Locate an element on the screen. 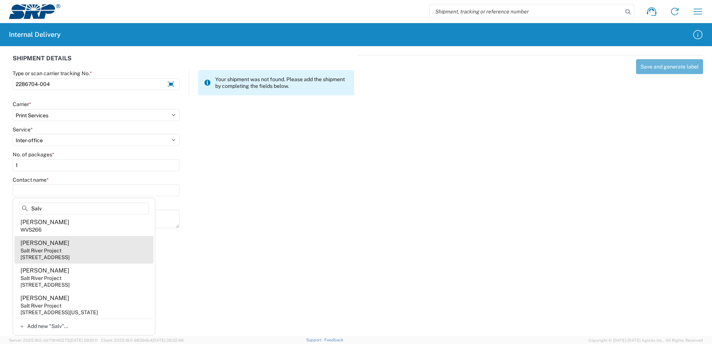 Image resolution: width=712 pixels, height=344 pixels. div: SHIPMENT DETAILS is located at coordinates (183, 63).